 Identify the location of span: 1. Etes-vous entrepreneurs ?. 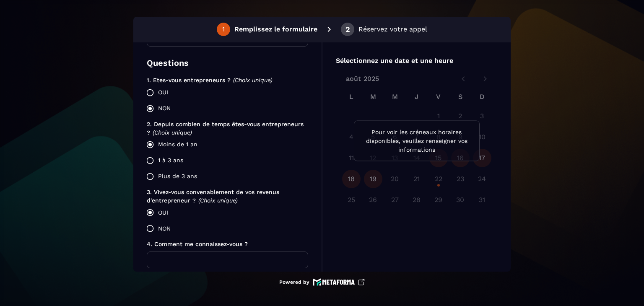
(188, 80).